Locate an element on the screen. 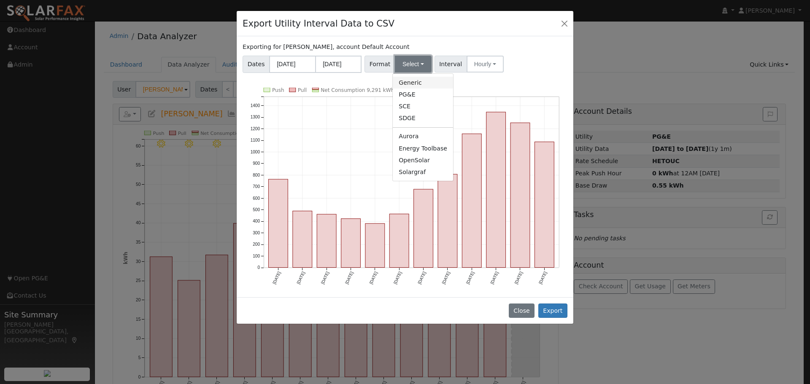 This screenshot has height=384, width=810. text: Pull is located at coordinates (302, 90).